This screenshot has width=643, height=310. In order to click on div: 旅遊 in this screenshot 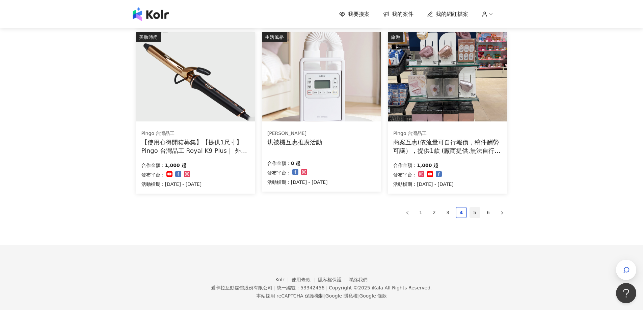, I will do `click(396, 37)`.